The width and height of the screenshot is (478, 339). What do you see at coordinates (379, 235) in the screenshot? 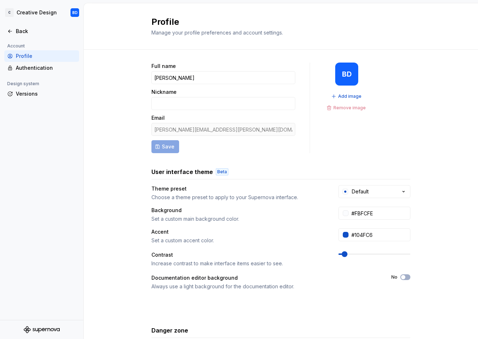
I see `input: #104FC6` at bounding box center [379, 235].